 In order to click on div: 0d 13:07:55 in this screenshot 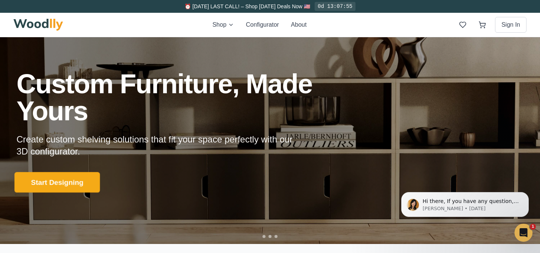, I will do `click(335, 6)`.